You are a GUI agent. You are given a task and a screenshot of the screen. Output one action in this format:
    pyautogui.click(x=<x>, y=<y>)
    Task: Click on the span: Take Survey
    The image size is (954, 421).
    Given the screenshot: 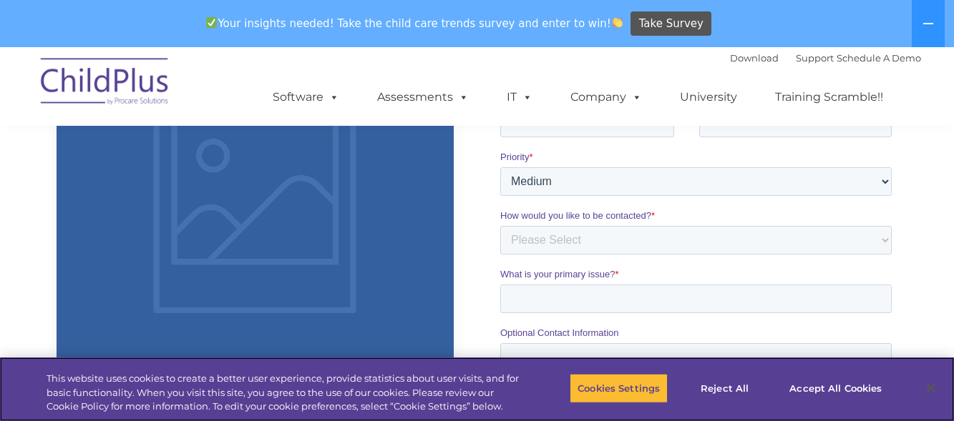 What is the action you would take?
    pyautogui.click(x=671, y=24)
    